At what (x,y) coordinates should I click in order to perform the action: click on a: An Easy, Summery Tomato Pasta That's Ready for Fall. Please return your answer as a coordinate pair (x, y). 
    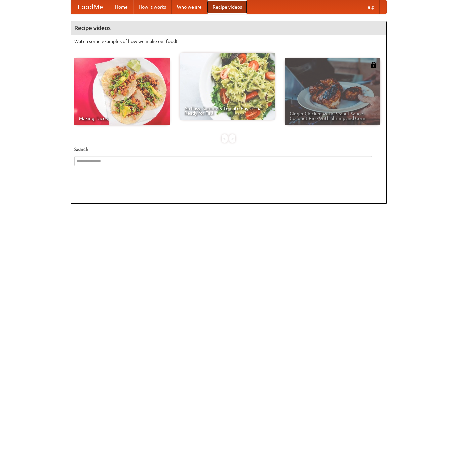
    Looking at the image, I should click on (227, 86).